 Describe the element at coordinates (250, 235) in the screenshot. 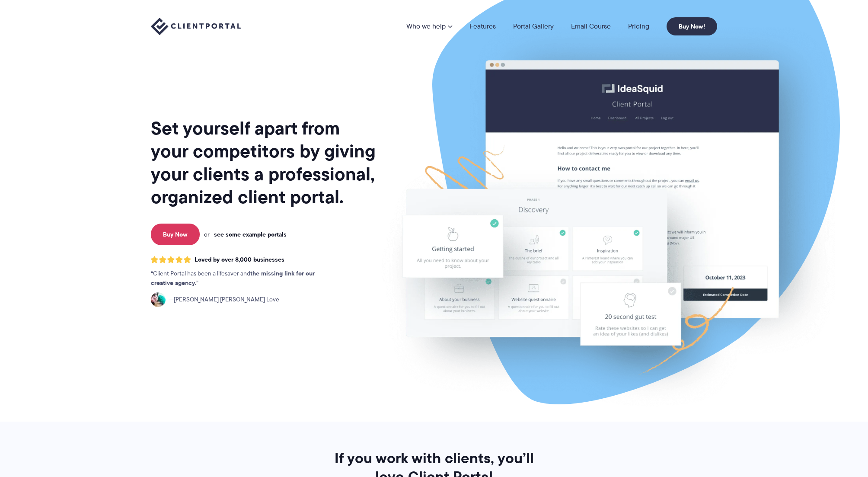

I see `a: see some example portals` at that location.